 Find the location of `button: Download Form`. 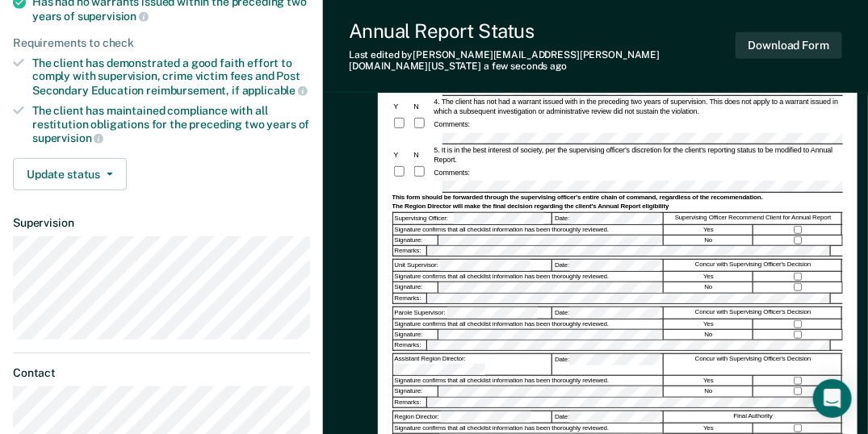

button: Download Form is located at coordinates (789, 45).